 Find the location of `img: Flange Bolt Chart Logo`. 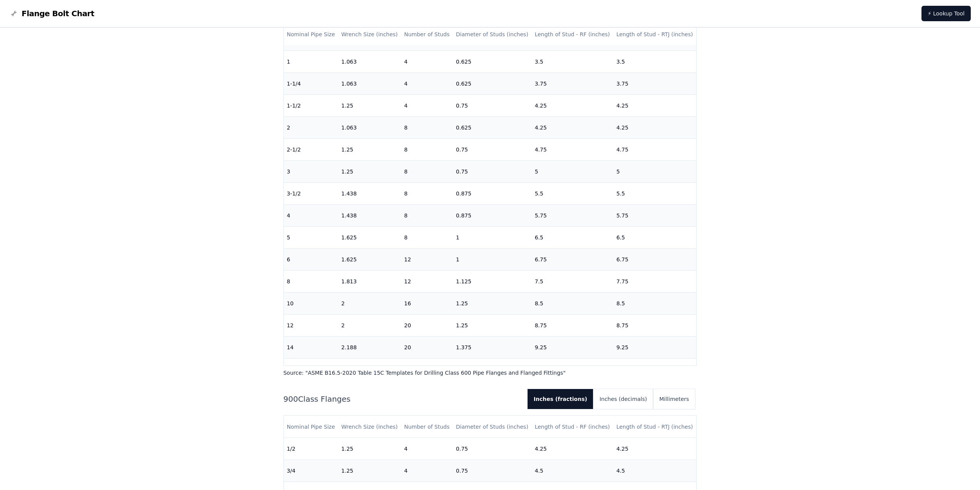

img: Flange Bolt Chart Logo is located at coordinates (14, 13).